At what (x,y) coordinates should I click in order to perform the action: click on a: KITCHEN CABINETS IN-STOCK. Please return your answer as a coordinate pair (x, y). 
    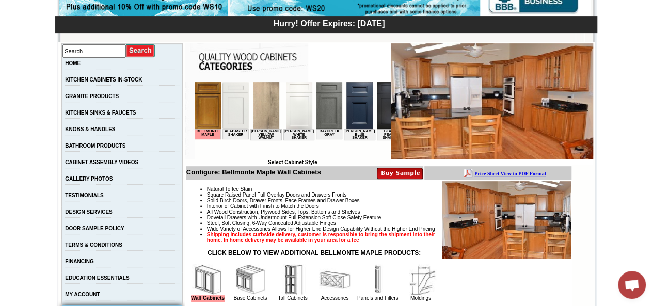
    Looking at the image, I should click on (103, 79).